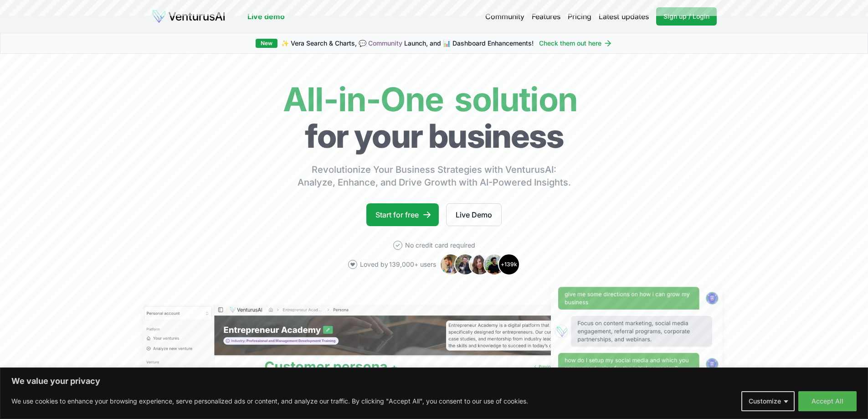  I want to click on a: Live Demo, so click(474, 215).